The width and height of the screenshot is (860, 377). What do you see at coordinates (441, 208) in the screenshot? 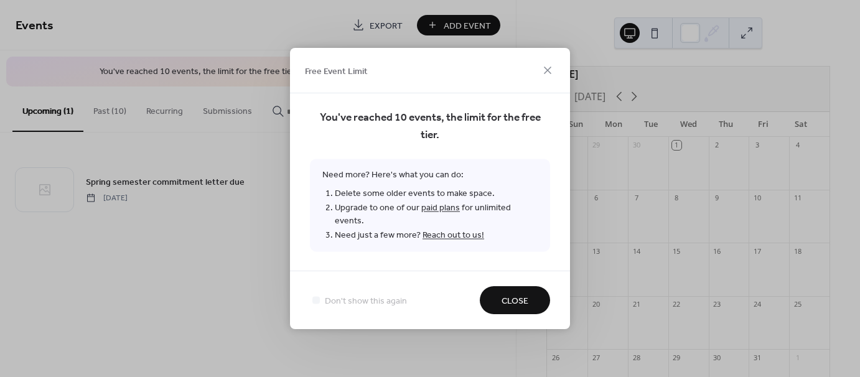
I see `a: paid plans` at bounding box center [441, 208].